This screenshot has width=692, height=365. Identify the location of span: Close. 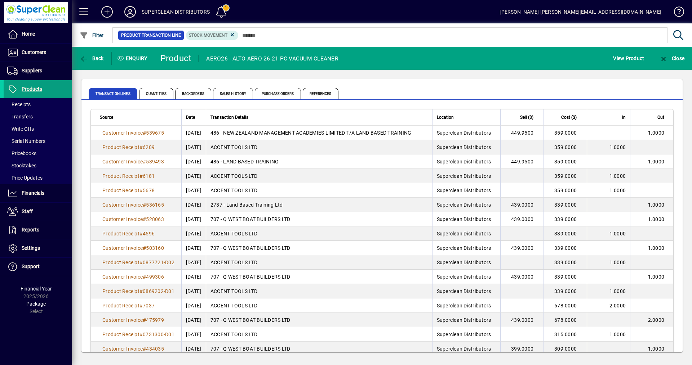
(672, 58).